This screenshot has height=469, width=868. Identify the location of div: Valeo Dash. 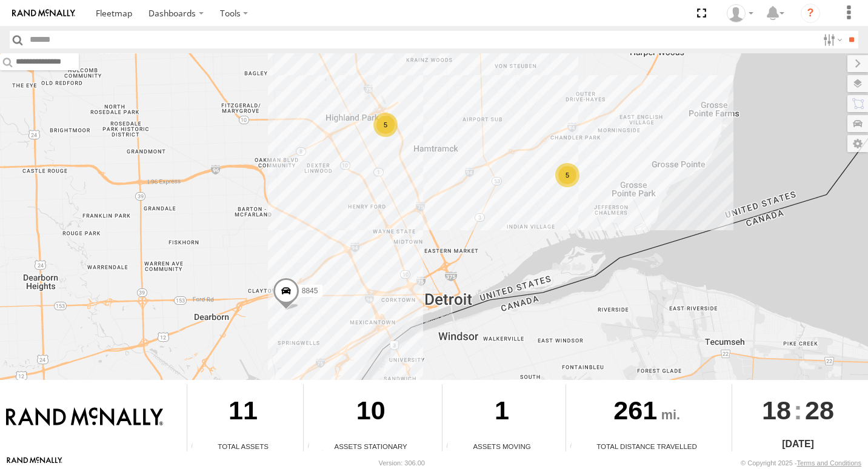
(740, 14).